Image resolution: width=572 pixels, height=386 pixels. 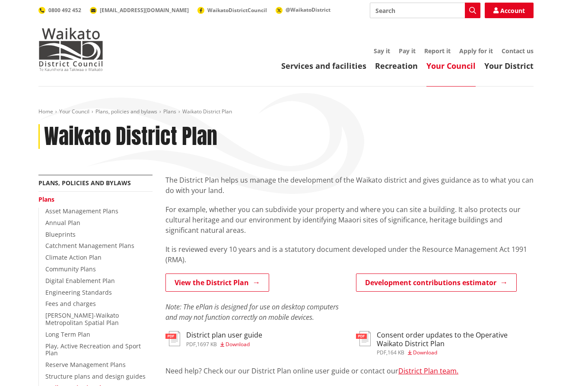 What do you see at coordinates (79, 292) in the screenshot?
I see `a: Engineering Standards` at bounding box center [79, 292].